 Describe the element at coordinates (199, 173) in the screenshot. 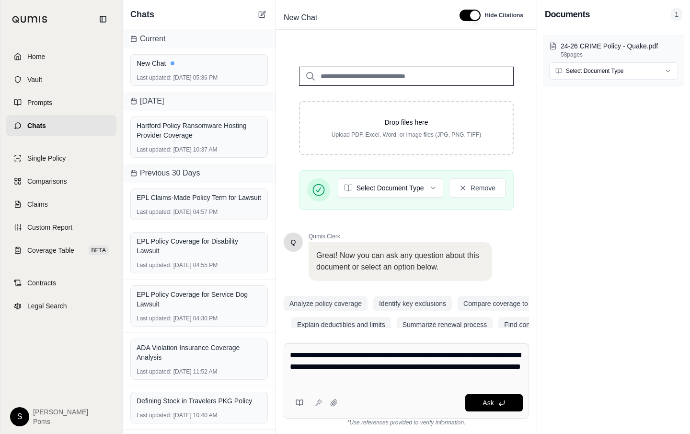

I see `div: Previous 30 Days` at that location.